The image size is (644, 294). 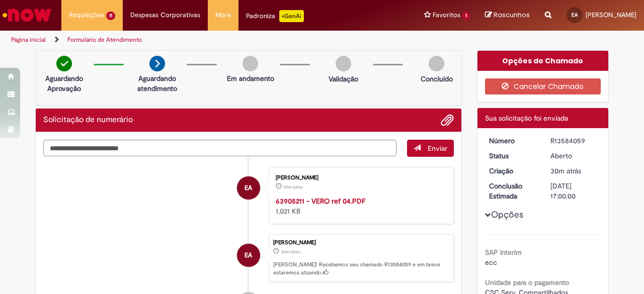 I want to click on time: 01/10/2025 07:59:05, so click(x=293, y=187).